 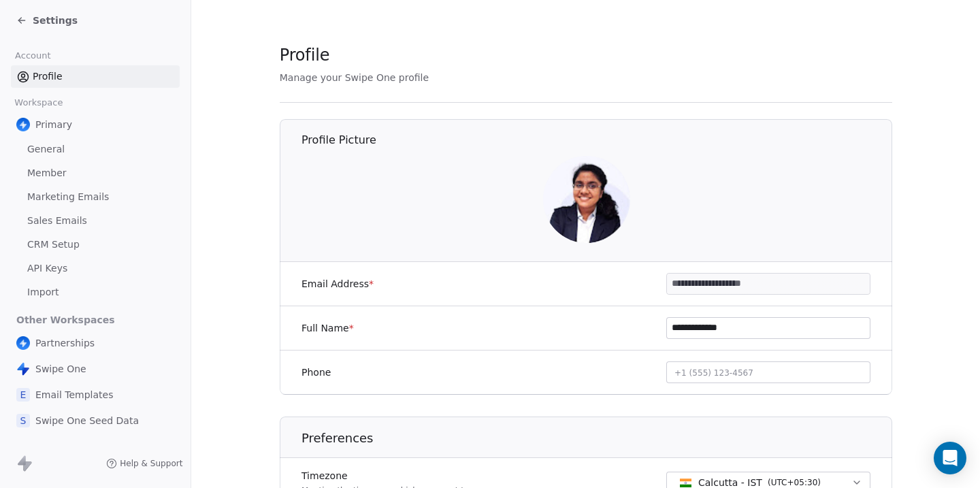 I want to click on span: Member, so click(x=47, y=173).